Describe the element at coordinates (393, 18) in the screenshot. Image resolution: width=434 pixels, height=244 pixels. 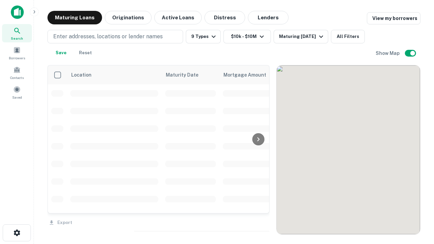
I see `a: View my borrowers` at that location.